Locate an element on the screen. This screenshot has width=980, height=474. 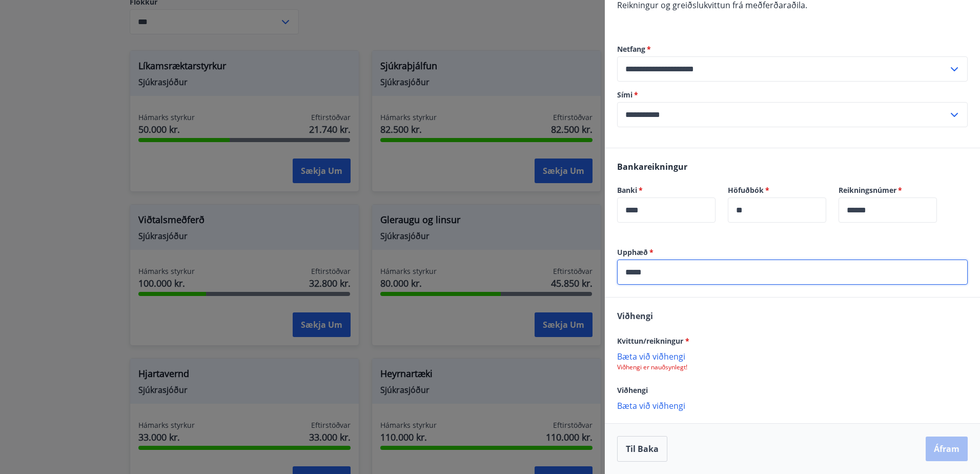
span: Kvittun/reikningur is located at coordinates (652, 341).